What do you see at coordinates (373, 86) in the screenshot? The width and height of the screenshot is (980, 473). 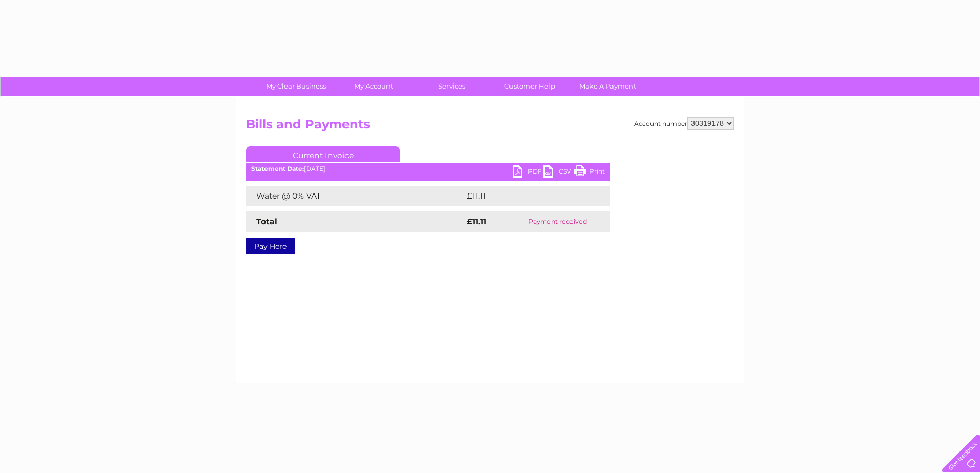 I see `a: My Account` at bounding box center [373, 86].